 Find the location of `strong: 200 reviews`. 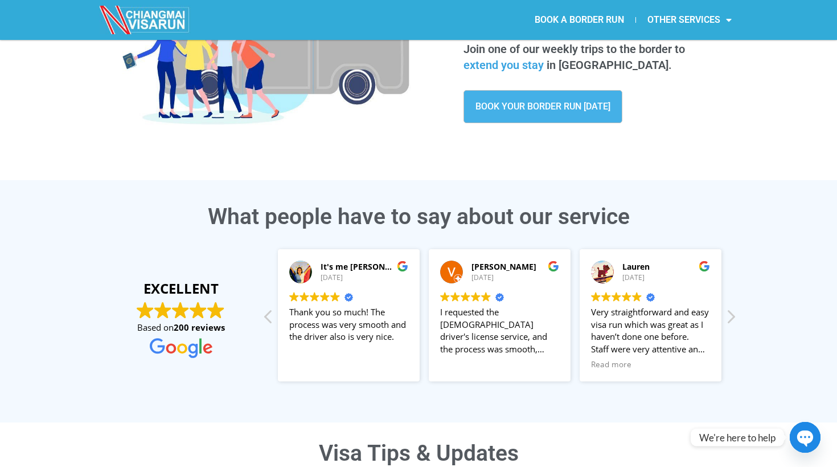

strong: 200 reviews is located at coordinates (199, 327).